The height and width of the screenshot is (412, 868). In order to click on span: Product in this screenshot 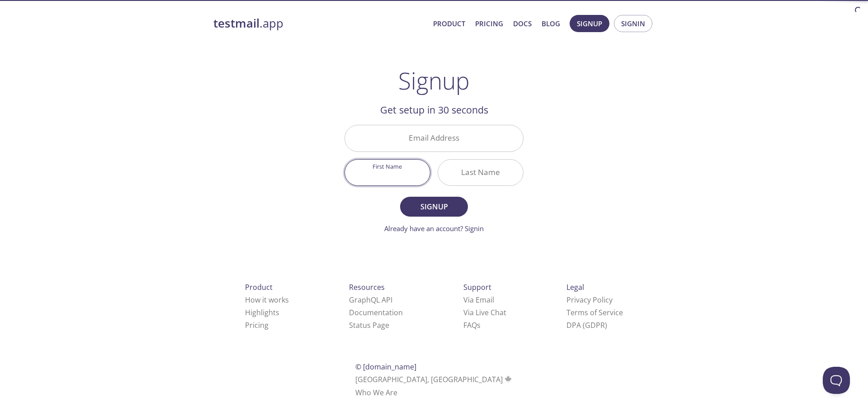, I will do `click(259, 287)`.